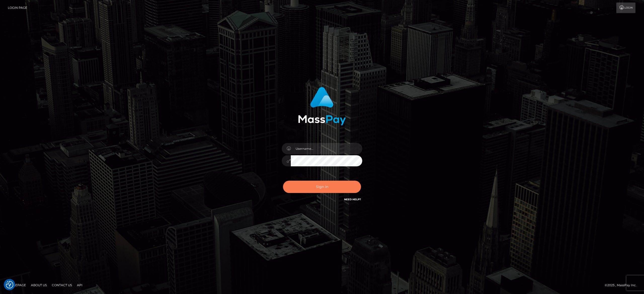 This screenshot has height=294, width=644. Describe the element at coordinates (17, 8) in the screenshot. I see `a: Login Page` at that location.